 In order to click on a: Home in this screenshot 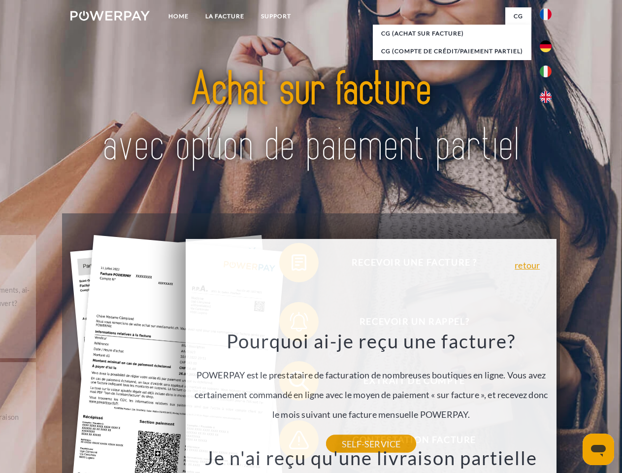, I will do `click(178, 16)`.